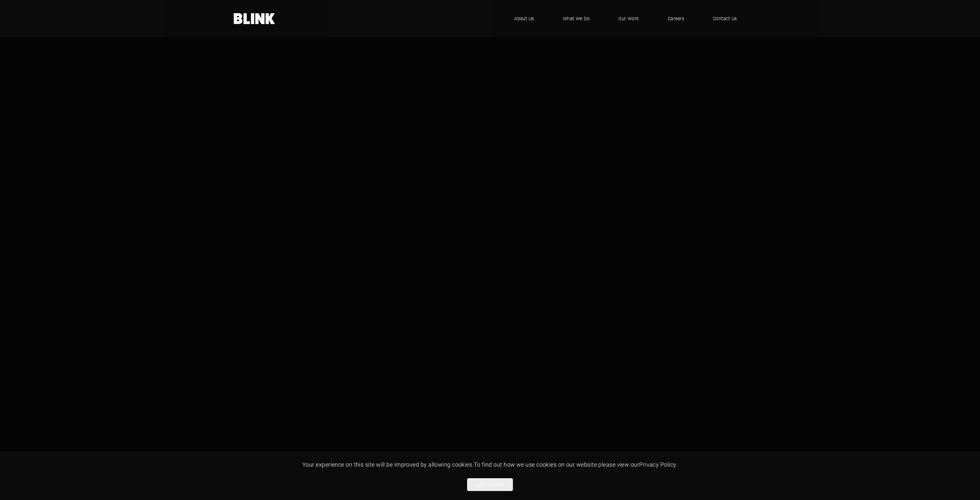  I want to click on a: Privacy Policy, so click(657, 465).